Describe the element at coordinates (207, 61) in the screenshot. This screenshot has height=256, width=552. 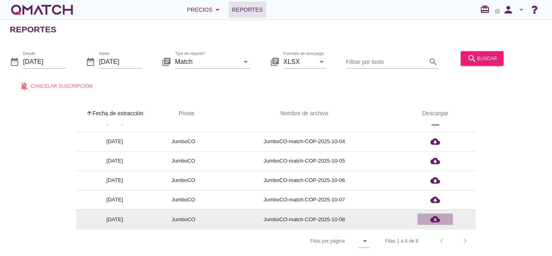
I see `input: Tipo de reporte*` at that location.